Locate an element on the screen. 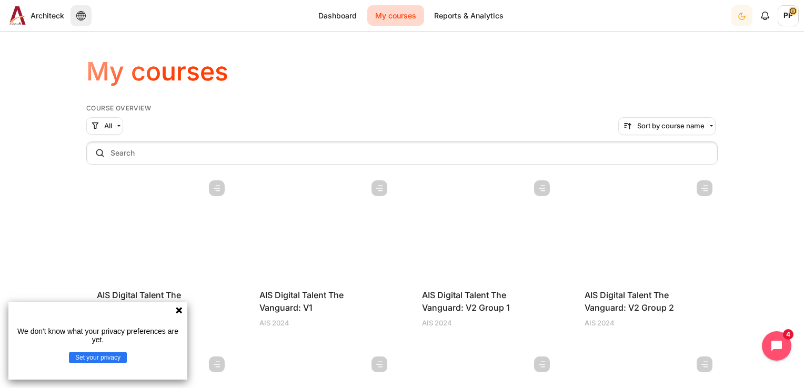 The height and width of the screenshot is (388, 804). button: Light Mode Dark Mode is located at coordinates (742, 16).